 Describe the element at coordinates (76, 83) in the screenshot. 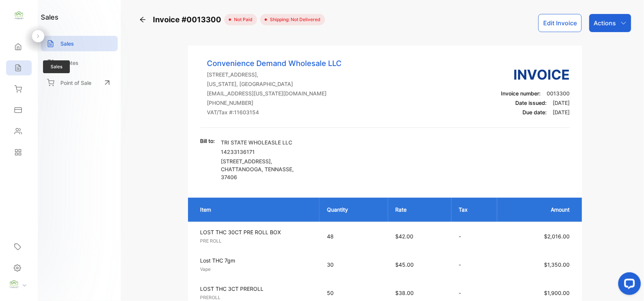

I see `p: Point of Sale` at that location.